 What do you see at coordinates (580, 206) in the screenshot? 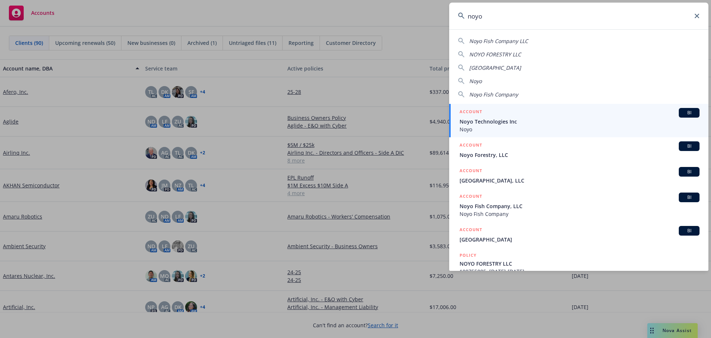
I see `span: Noyo Fish Company, LLC` at bounding box center [580, 206].